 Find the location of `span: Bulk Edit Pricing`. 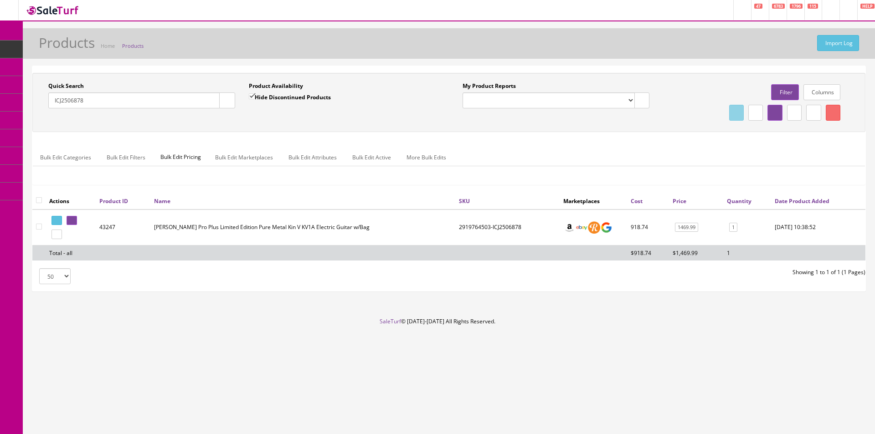

span: Bulk Edit Pricing is located at coordinates (180, 157).